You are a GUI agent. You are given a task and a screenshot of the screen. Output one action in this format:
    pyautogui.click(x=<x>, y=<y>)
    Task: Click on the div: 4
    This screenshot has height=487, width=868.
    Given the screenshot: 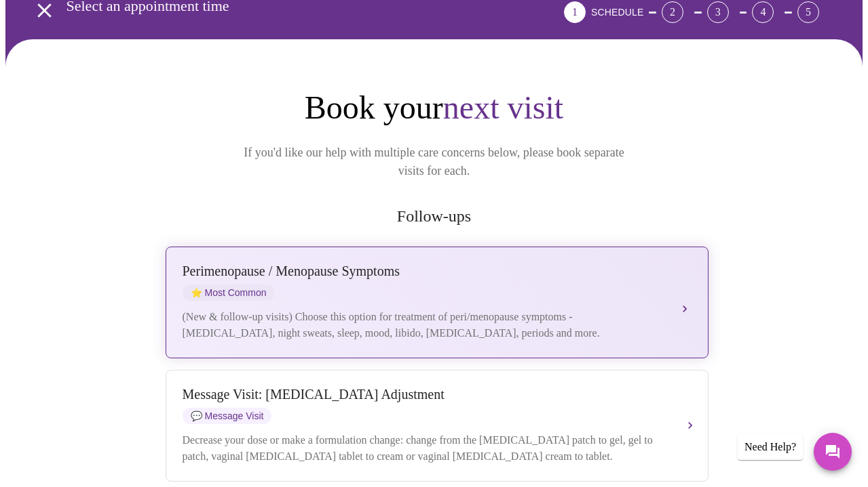 What is the action you would take?
    pyautogui.click(x=763, y=12)
    